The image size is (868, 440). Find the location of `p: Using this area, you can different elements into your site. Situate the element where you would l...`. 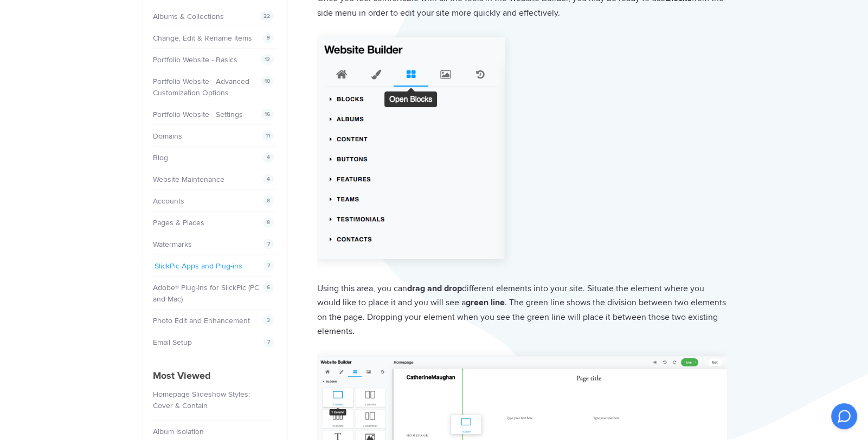

p: Using this area, you can different elements into your site. Situate the element where you would l... is located at coordinates (522, 311).